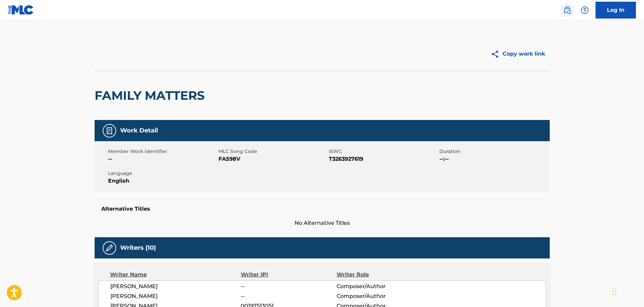  I want to click on img: MLC Logo, so click(21, 10).